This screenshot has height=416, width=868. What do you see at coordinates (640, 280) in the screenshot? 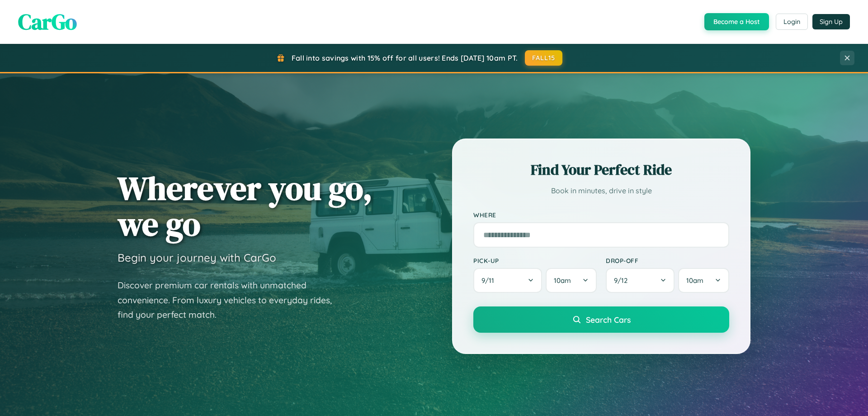
I see `button: 9/12` at bounding box center [640, 280].